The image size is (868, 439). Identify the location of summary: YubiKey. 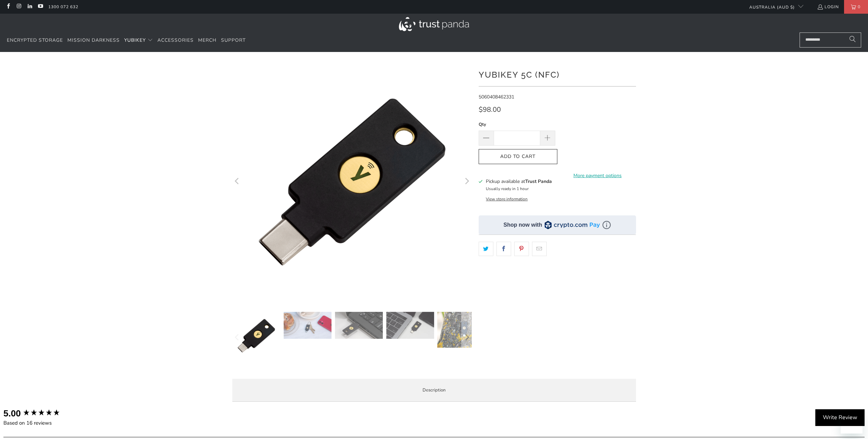
(139, 41).